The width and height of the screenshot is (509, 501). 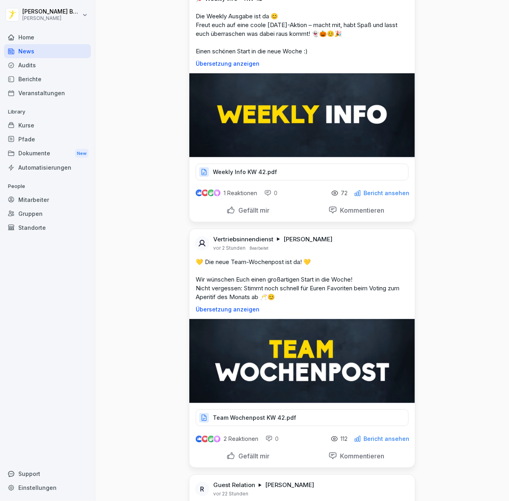 I want to click on a: DokumenteNew, so click(x=47, y=153).